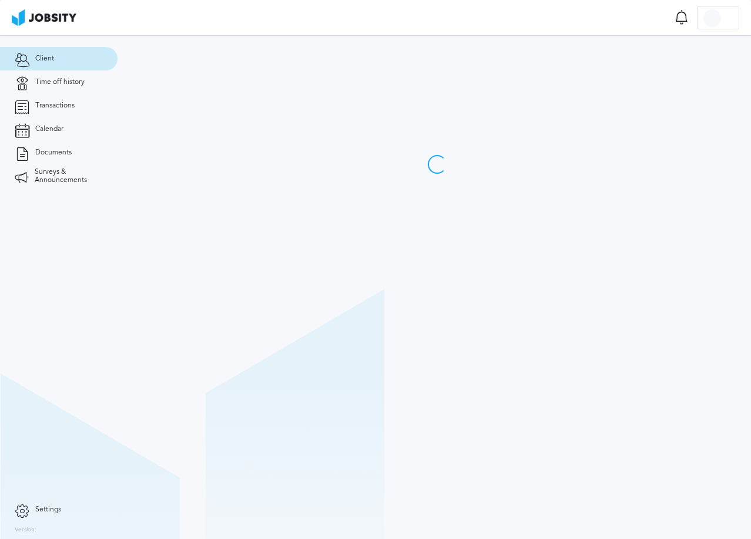 The width and height of the screenshot is (751, 539). Describe the element at coordinates (60, 82) in the screenshot. I see `span: Time off history` at that location.